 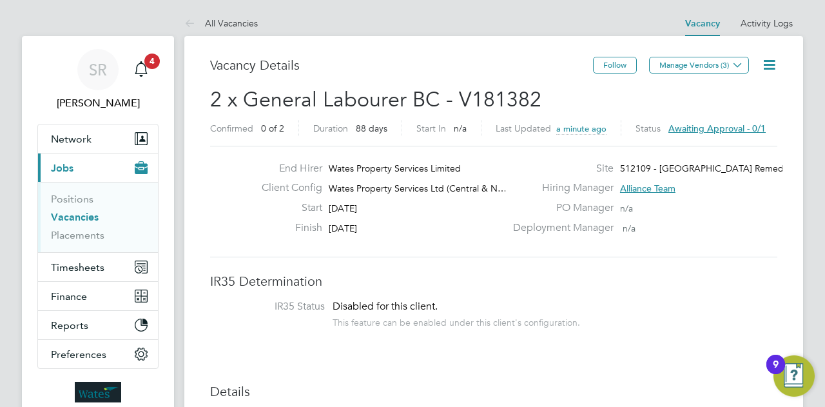 I want to click on h3: Details, so click(x=494, y=391).